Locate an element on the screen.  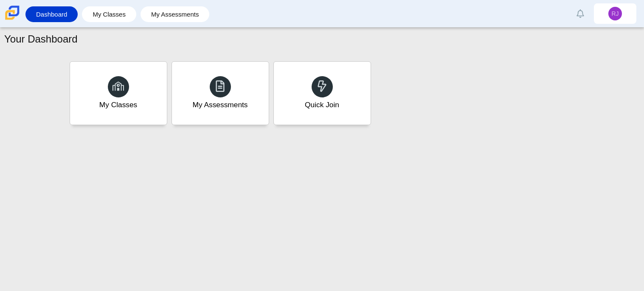
img: Carmen School of Science & Technology is located at coordinates (12, 13).